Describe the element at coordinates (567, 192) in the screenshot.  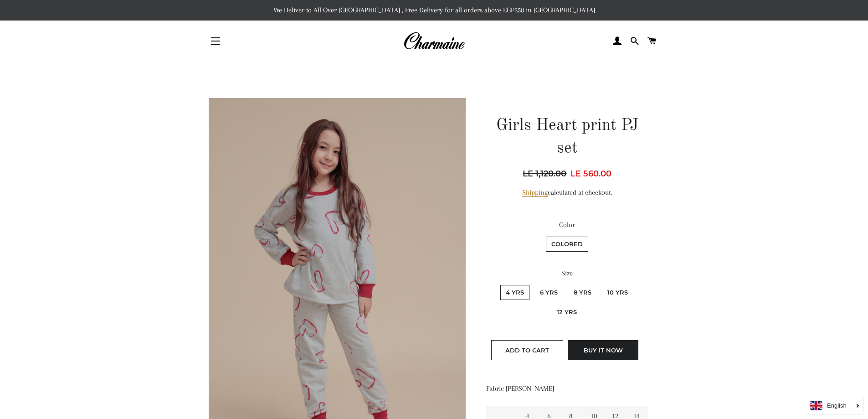
I see `div: calculated at checkout.` at that location.